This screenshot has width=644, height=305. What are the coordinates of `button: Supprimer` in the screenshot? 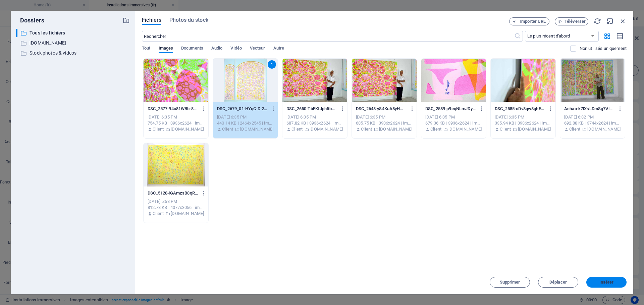 It's located at (510, 282).